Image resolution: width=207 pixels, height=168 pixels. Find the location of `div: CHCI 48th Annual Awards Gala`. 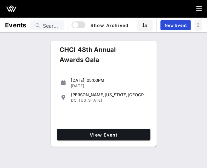

div: CHCI 48th Annual Awards Gala is located at coordinates (99, 57).